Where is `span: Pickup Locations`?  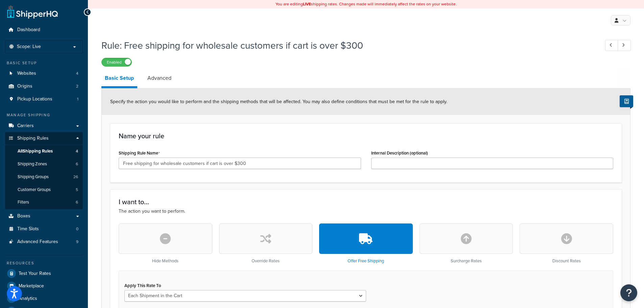
span: Pickup Locations is located at coordinates (35, 99).